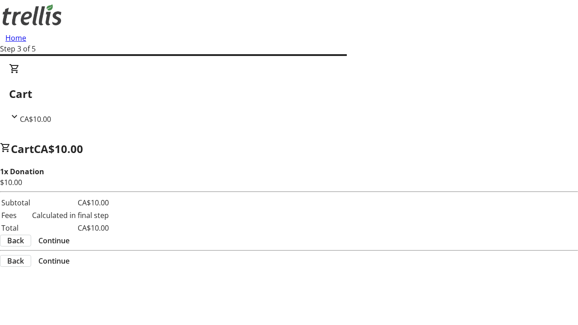  I want to click on span: Cart, so click(22, 149).